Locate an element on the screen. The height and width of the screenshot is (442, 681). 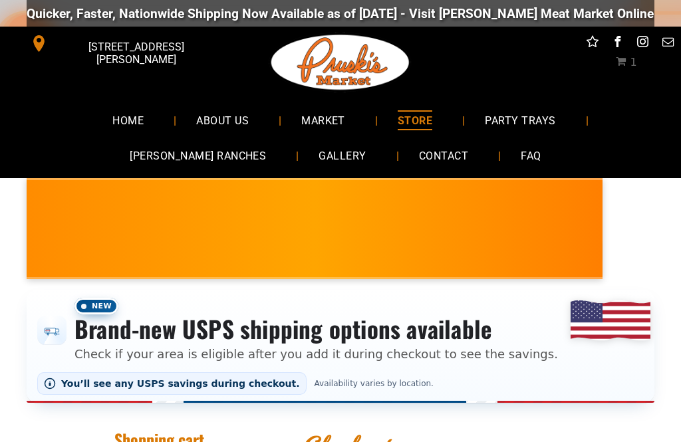
a: Social network is located at coordinates (593, 43).